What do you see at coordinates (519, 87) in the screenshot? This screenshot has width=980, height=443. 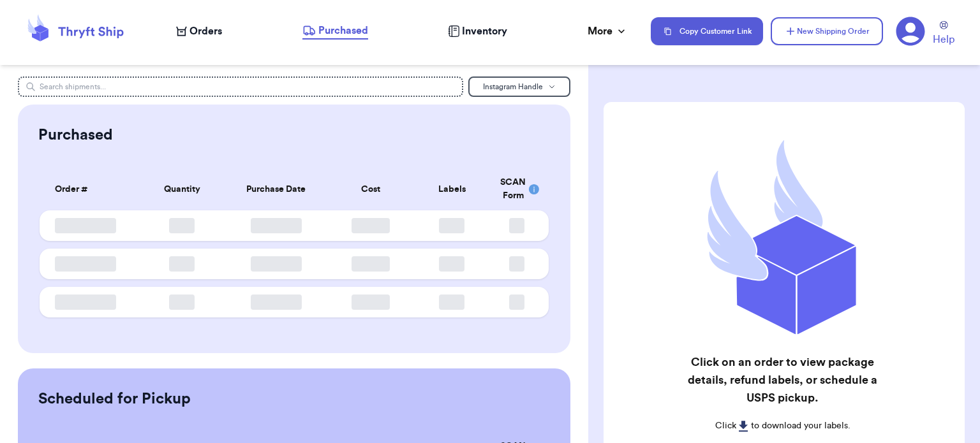 I see `button: Instagram Handle` at bounding box center [519, 87].